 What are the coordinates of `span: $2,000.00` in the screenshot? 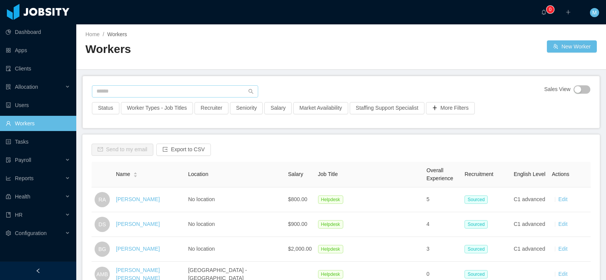 It's located at (300, 249).